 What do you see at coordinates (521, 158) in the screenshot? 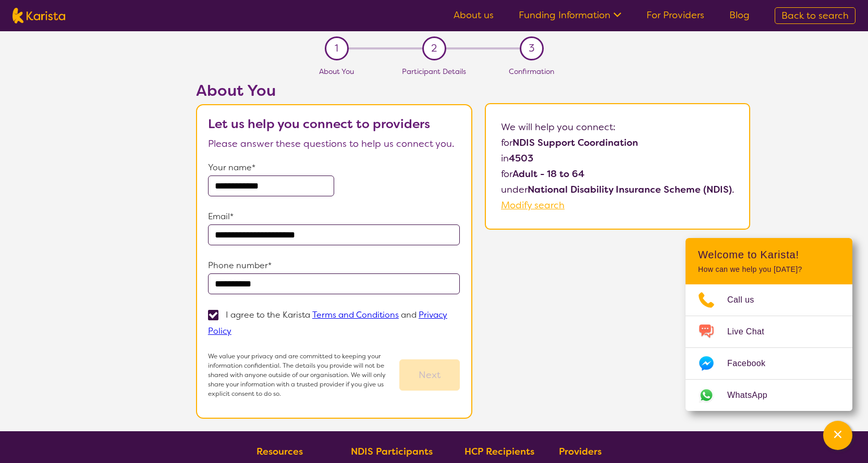
I see `b: 4503` at bounding box center [521, 158].